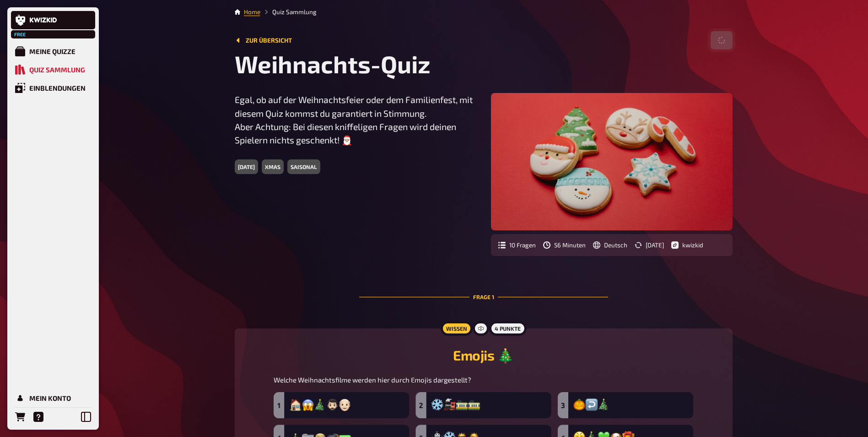  What do you see at coordinates (649, 245) in the screenshot?
I see `div: Letztes Update` at bounding box center [649, 245].